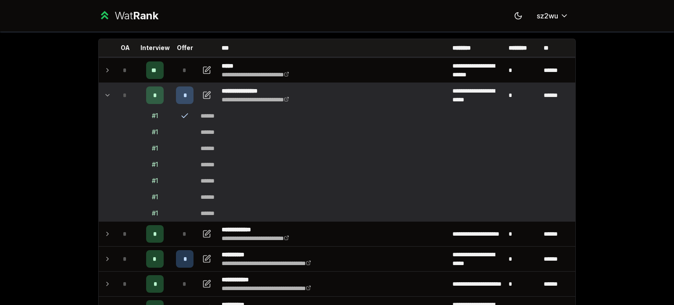  What do you see at coordinates (185, 48) in the screenshot?
I see `p: Offer` at bounding box center [185, 48].